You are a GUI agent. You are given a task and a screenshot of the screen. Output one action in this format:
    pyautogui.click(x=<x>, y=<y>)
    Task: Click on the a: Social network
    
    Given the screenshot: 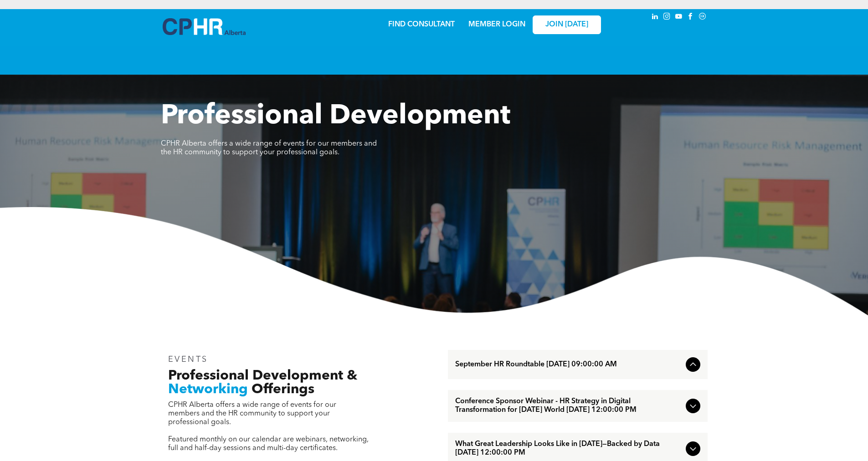 What is the action you would take?
    pyautogui.click(x=702, y=17)
    